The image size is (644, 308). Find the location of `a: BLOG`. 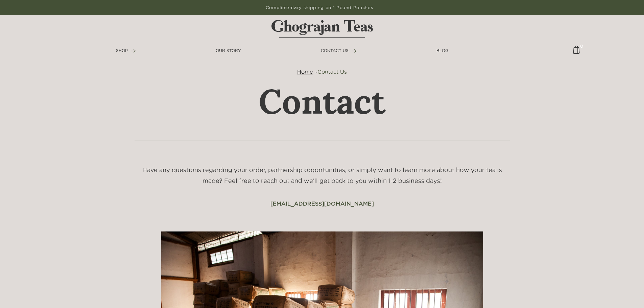

a: BLOG is located at coordinates (442, 50).